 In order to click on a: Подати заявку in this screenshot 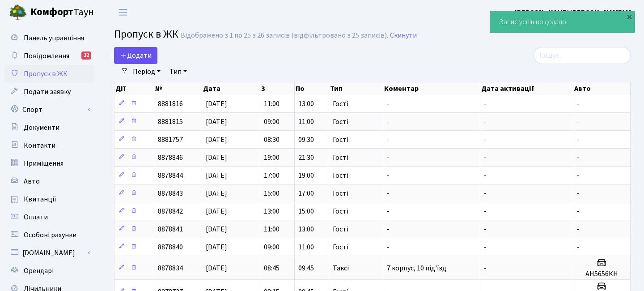, I will do `click(49, 92)`.